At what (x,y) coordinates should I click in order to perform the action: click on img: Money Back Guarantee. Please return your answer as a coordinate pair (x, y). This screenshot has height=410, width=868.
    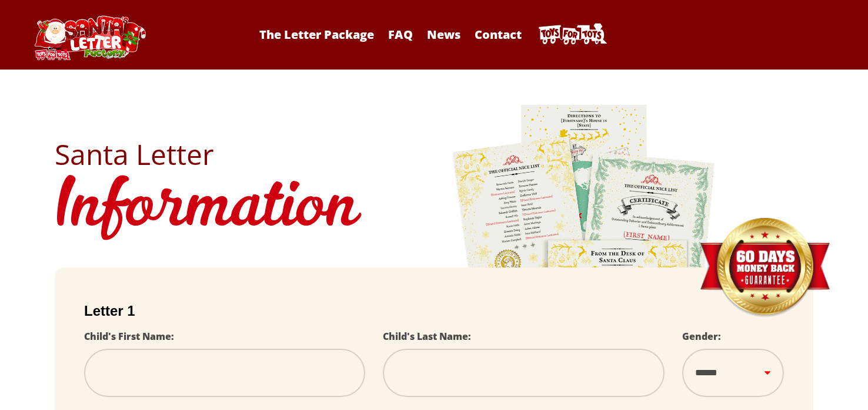
    Looking at the image, I should click on (765, 267).